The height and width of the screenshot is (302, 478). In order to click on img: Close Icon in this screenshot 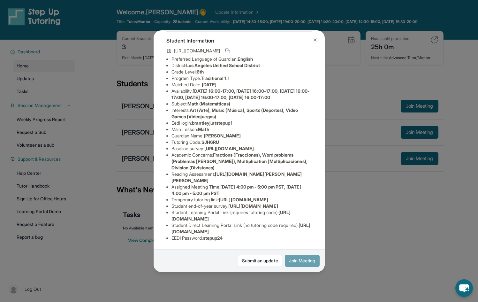, I will do `click(315, 40)`.